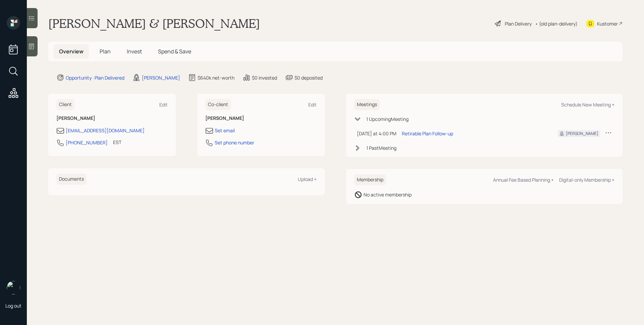  What do you see at coordinates (264, 77) in the screenshot?
I see `div: $0 invested` at bounding box center [264, 77].